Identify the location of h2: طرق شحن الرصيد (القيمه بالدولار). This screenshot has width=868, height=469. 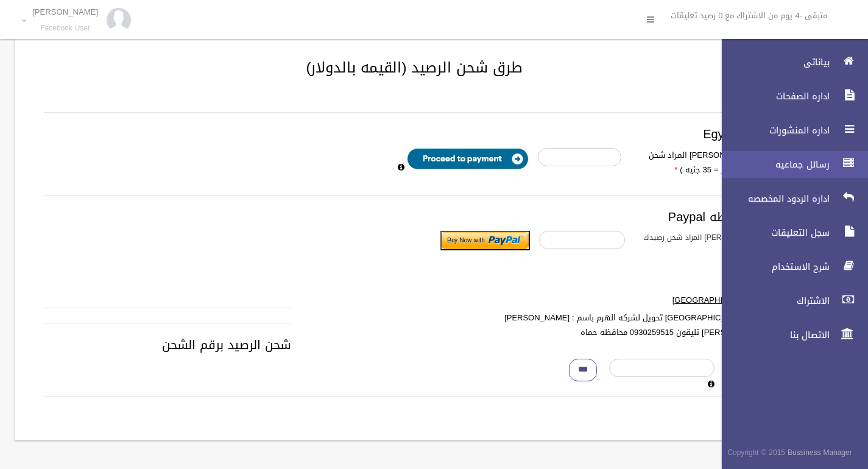
(414, 68).